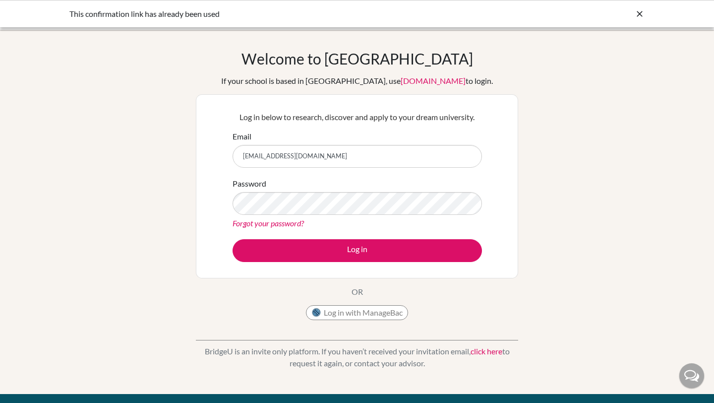 The height and width of the screenshot is (403, 714). Describe the element at coordinates (242, 136) in the screenshot. I see `label: Email` at that location.